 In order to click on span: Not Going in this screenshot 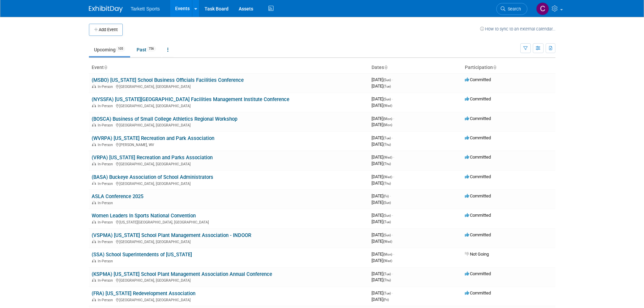, I will do `click(477, 254)`.